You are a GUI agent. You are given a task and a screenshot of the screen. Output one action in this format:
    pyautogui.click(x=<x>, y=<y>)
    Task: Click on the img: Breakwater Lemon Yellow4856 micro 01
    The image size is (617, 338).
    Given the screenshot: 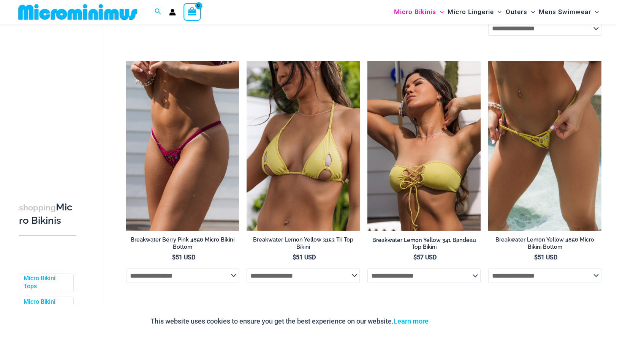 What is the action you would take?
    pyautogui.click(x=545, y=146)
    